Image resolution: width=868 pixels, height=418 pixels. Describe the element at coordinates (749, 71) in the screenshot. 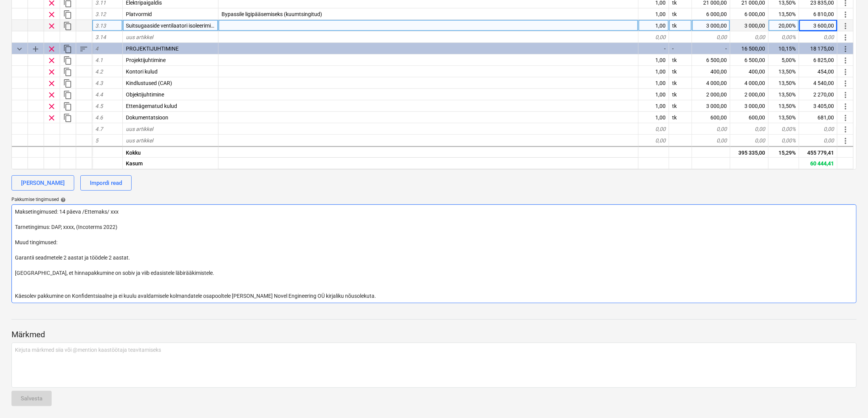

I see `div: 400,00` at that location.